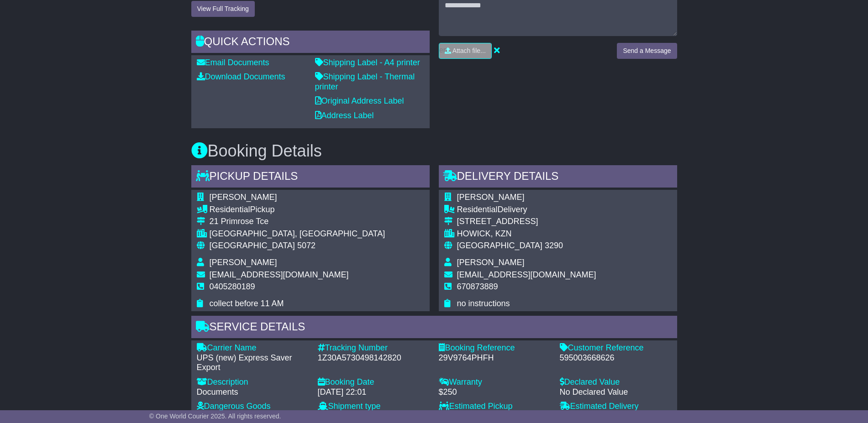 This screenshot has height=423, width=868. Describe the element at coordinates (434, 151) in the screenshot. I see `h3: Booking Details` at that location.